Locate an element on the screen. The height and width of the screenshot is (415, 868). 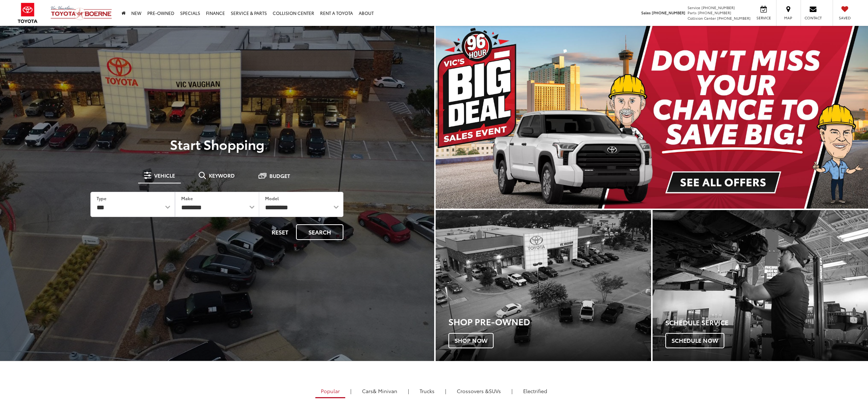
p: Start Shopping is located at coordinates (217, 144).